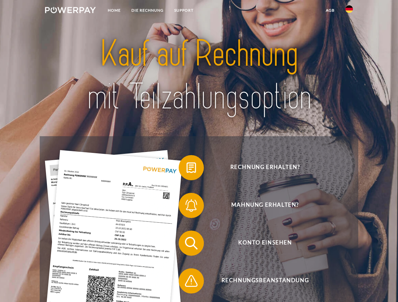 This screenshot has height=302, width=398. What do you see at coordinates (260, 243) in the screenshot?
I see `button: Konto einsehen` at bounding box center [260, 243].